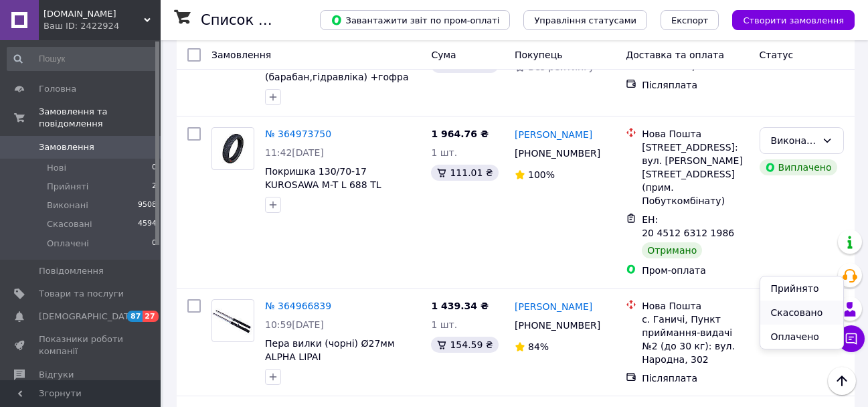 The height and width of the screenshot is (407, 868). What do you see at coordinates (81, 294) in the screenshot?
I see `span: Товари та послуги` at bounding box center [81, 294].